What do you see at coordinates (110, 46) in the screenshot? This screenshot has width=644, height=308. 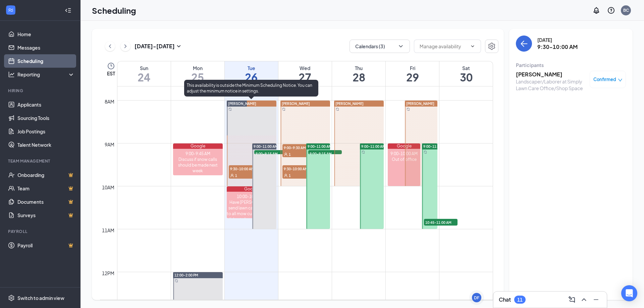 I see `svg: ChevronLeft` at bounding box center [110, 46].